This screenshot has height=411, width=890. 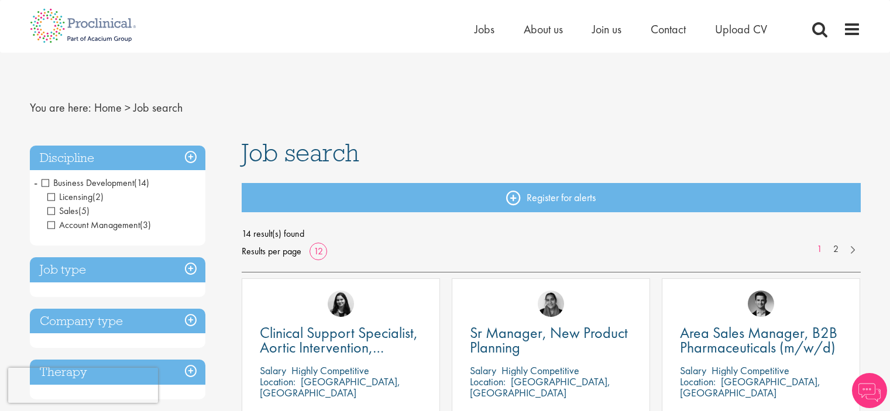 What do you see at coordinates (607, 29) in the screenshot?
I see `span: Join us` at bounding box center [607, 29].